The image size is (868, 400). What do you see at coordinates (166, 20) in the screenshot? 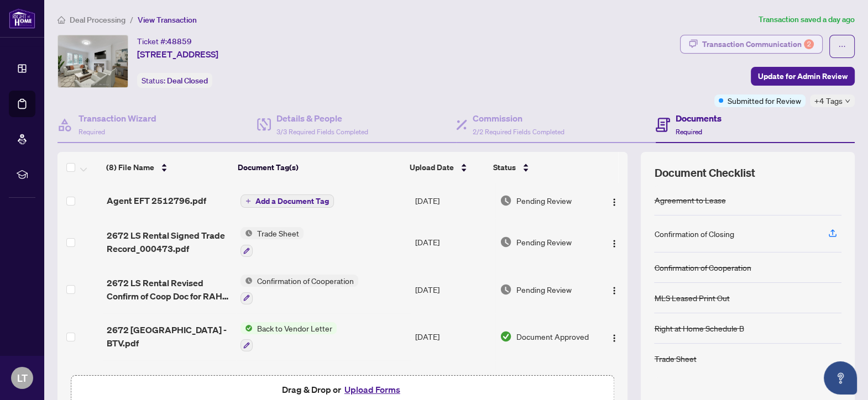
I see `span: View Transaction` at bounding box center [166, 20].